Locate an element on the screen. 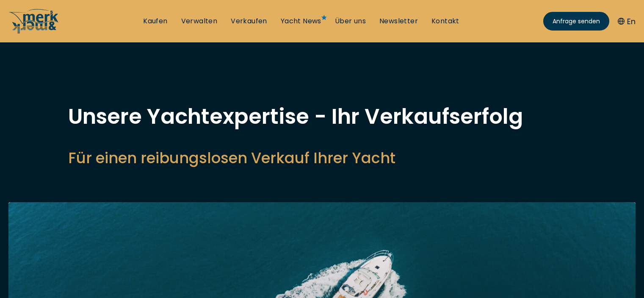  button: En is located at coordinates (627, 21).